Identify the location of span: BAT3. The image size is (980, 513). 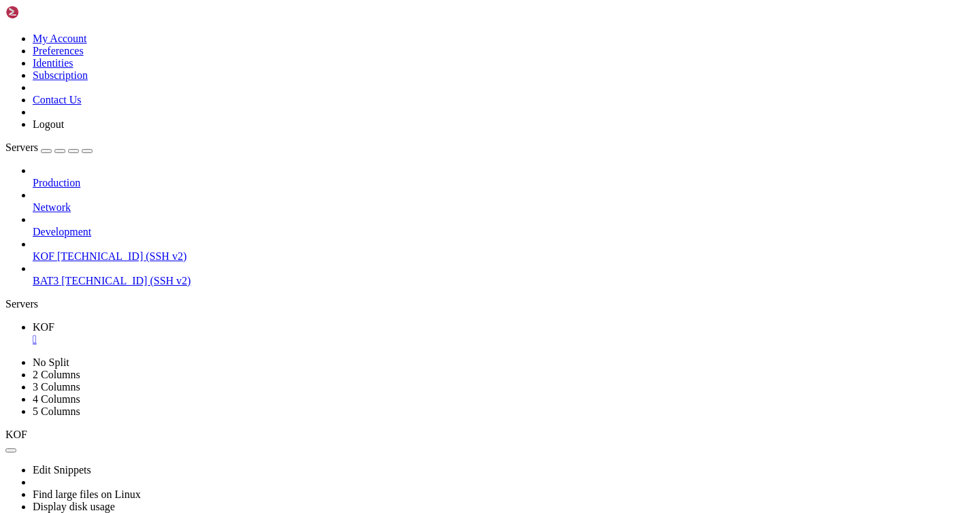
(45, 280).